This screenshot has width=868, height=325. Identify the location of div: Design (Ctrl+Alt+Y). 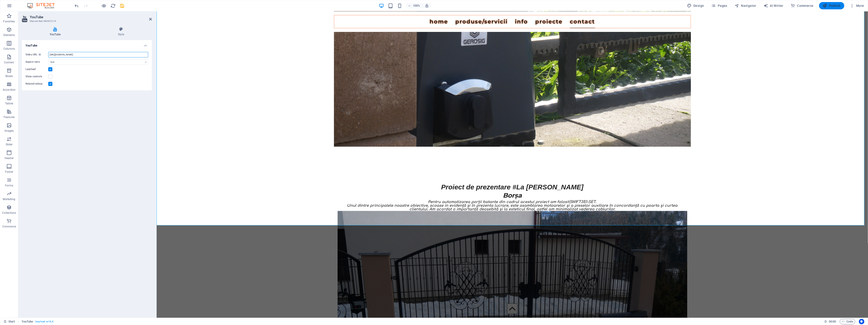
(695, 6).